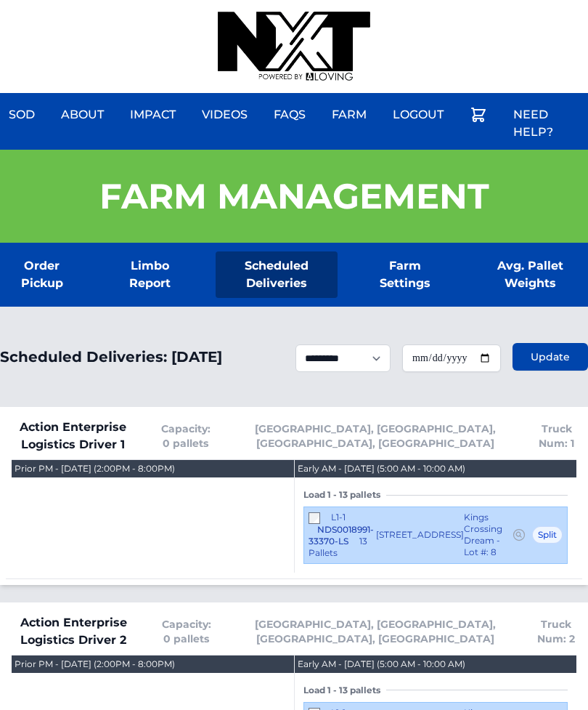 This screenshot has width=588, height=710. What do you see at coordinates (82, 115) in the screenshot?
I see `a: About` at bounding box center [82, 115].